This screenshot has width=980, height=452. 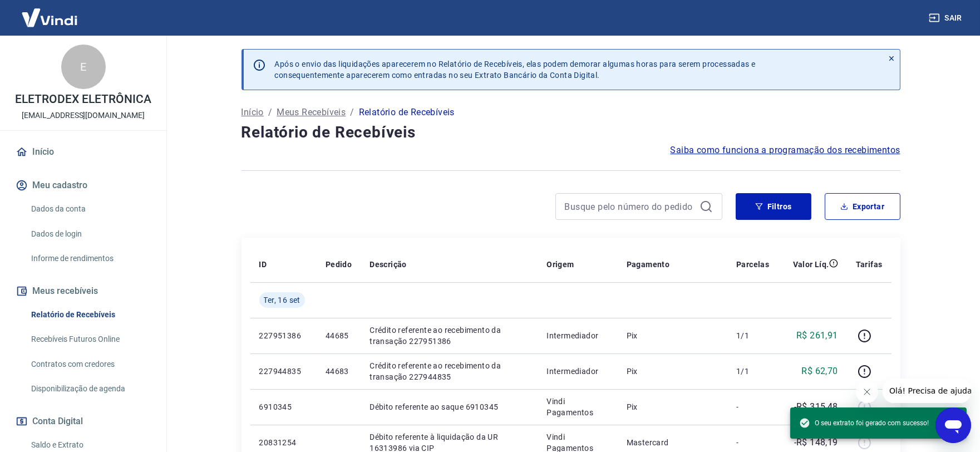 What do you see at coordinates (282, 300) in the screenshot?
I see `span: Ter, 16 set` at bounding box center [282, 300].